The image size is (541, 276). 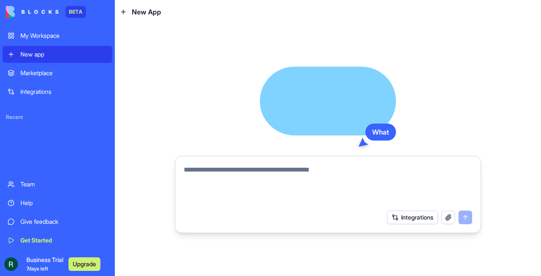 What do you see at coordinates (380, 132) in the screenshot?
I see `div: What` at bounding box center [380, 132].